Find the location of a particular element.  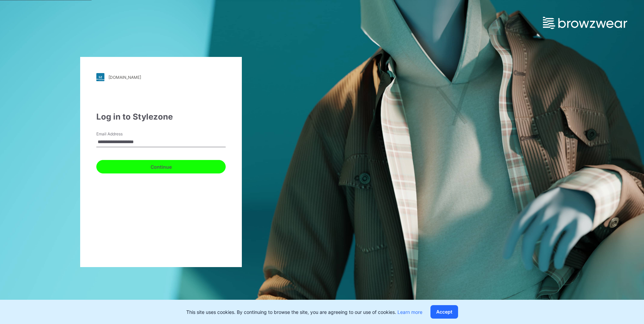

button: Continue is located at coordinates (161, 167).